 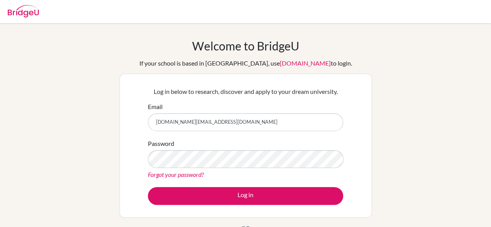 I want to click on img: Bridge-U, so click(x=23, y=11).